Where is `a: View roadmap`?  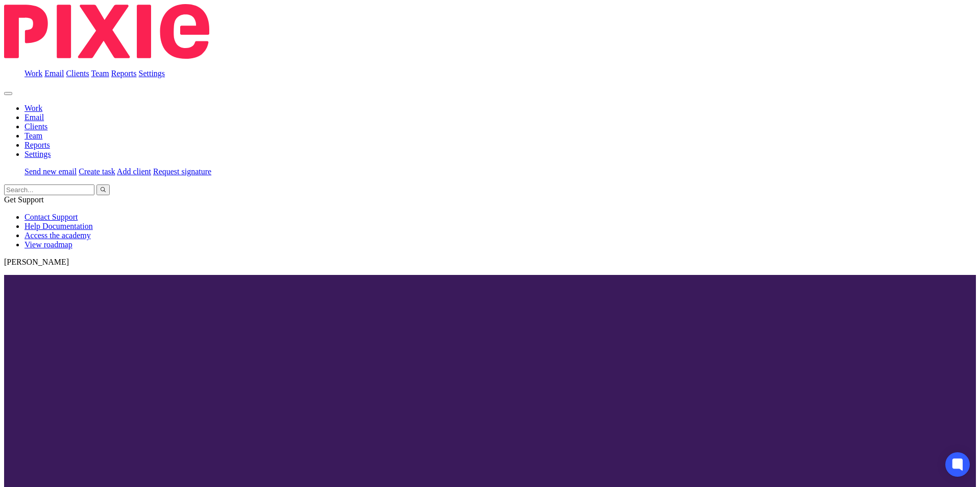 a: View roadmap is located at coordinates (49, 244).